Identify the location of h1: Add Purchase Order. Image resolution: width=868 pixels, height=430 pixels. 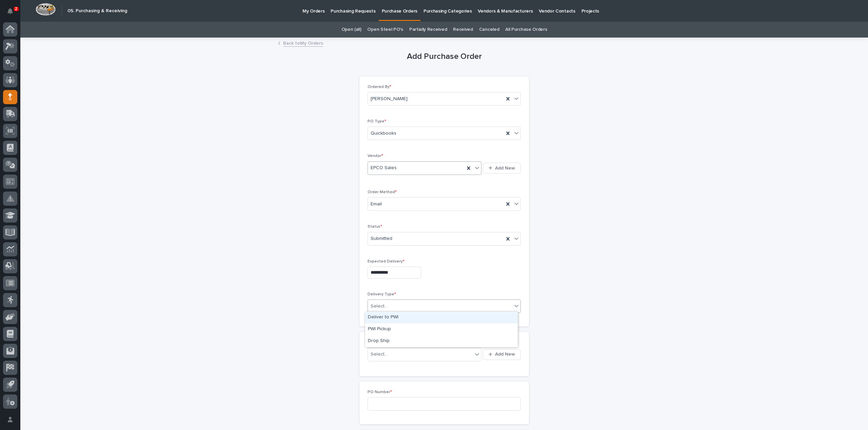
(444, 57).